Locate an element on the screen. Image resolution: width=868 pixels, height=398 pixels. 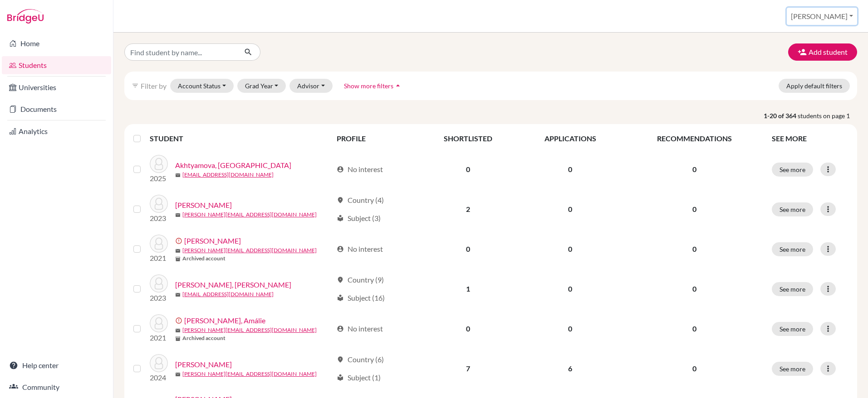
img: Bajgar, Adam is located at coordinates (159, 363).